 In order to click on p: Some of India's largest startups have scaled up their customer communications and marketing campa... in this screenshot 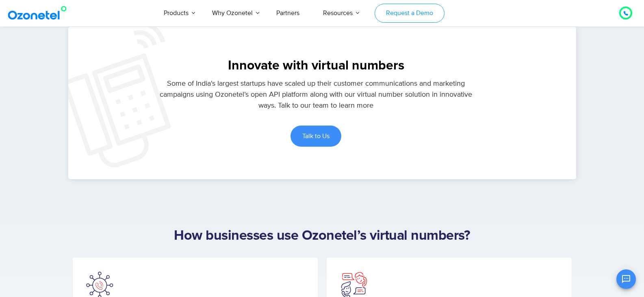, I will do `click(316, 95)`.